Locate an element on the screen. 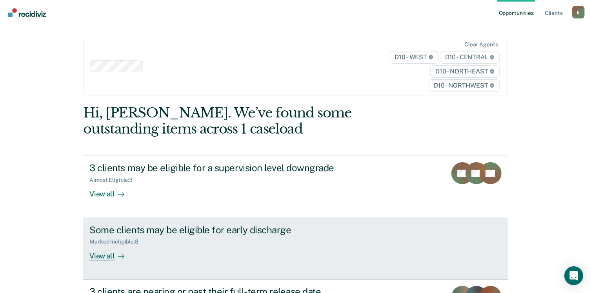 The width and height of the screenshot is (591, 293). span: D10 - CENTRAL is located at coordinates (470, 57).